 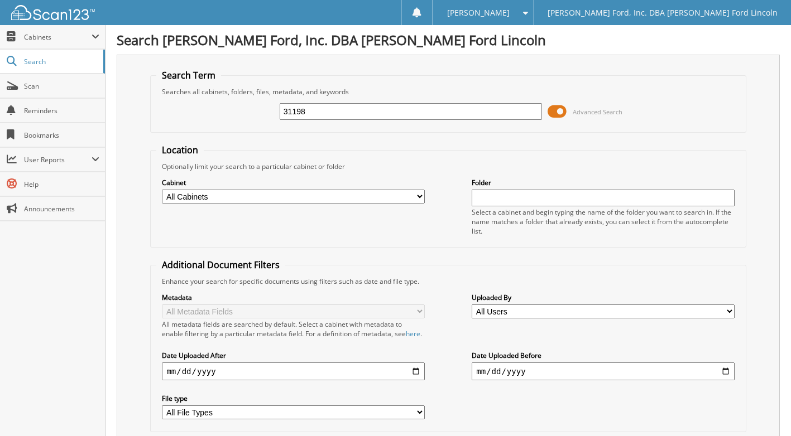 I want to click on a: here, so click(x=413, y=334).